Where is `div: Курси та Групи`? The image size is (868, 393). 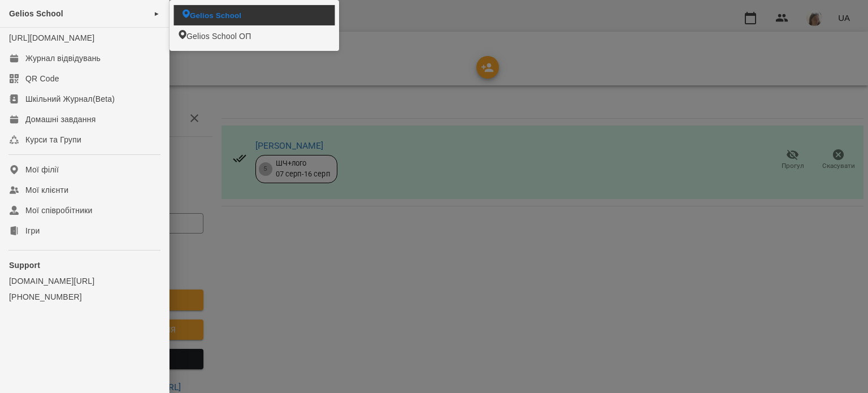
div: Курси та Групи is located at coordinates (53, 139).